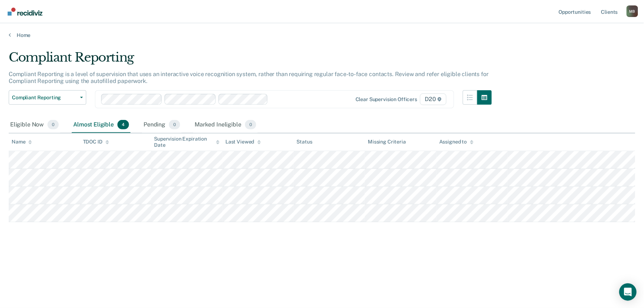 This screenshot has width=644, height=308. What do you see at coordinates (47, 97) in the screenshot?
I see `button: Compliant Reporting` at bounding box center [47, 97].